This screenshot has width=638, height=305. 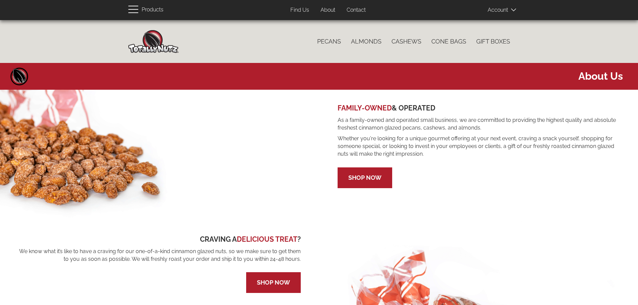 What do you see at coordinates (356, 10) in the screenshot?
I see `a: Contact` at bounding box center [356, 10].